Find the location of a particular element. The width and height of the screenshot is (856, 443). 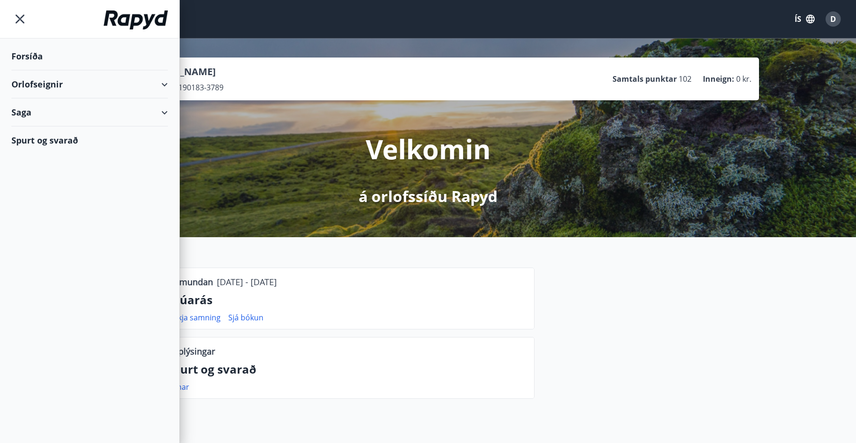

button: D is located at coordinates (833, 19).